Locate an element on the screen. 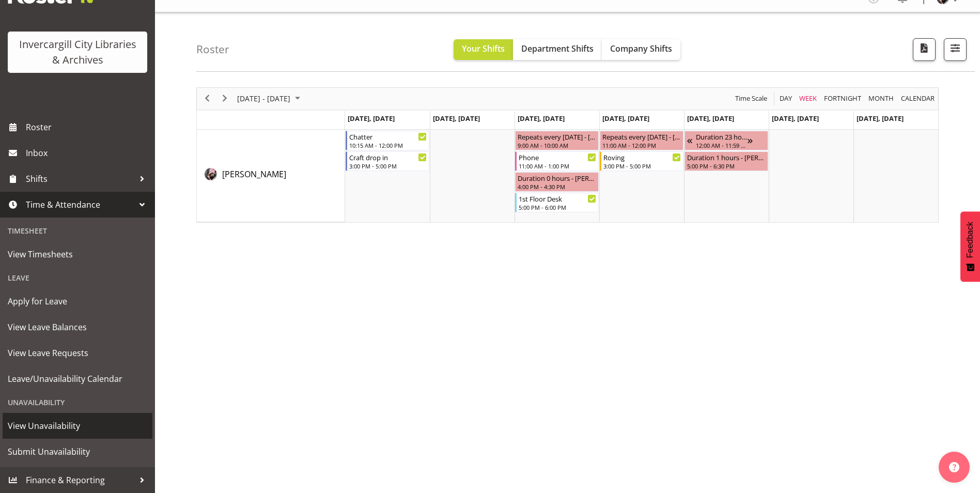  span: View Unavailability is located at coordinates (78, 426).